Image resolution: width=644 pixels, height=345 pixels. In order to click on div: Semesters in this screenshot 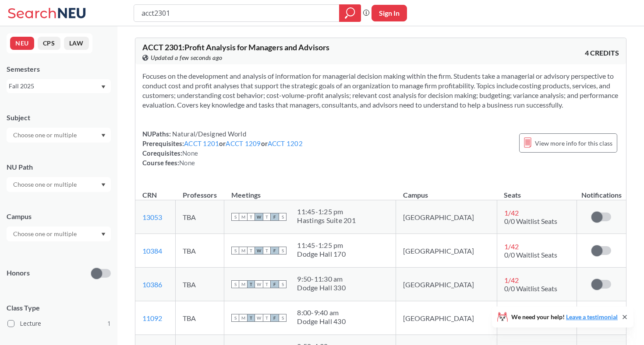, I will do `click(59, 70)`.